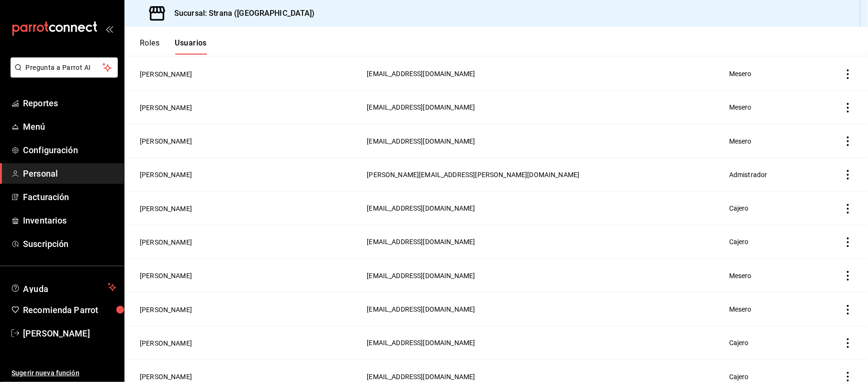  Describe the element at coordinates (70, 220) in the screenshot. I see `span: Inventarios` at that location.